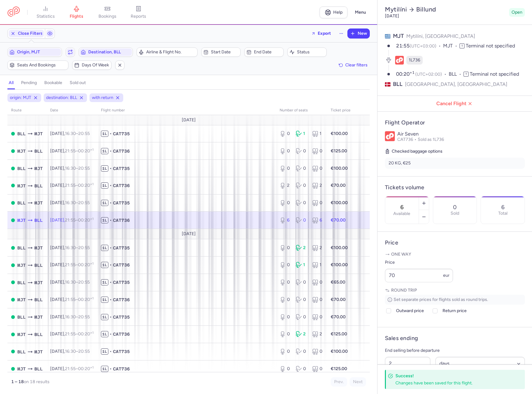 This screenshot has width=532, height=394. What do you see at coordinates (325, 33) in the screenshot?
I see `span: Export` at bounding box center [325, 33].